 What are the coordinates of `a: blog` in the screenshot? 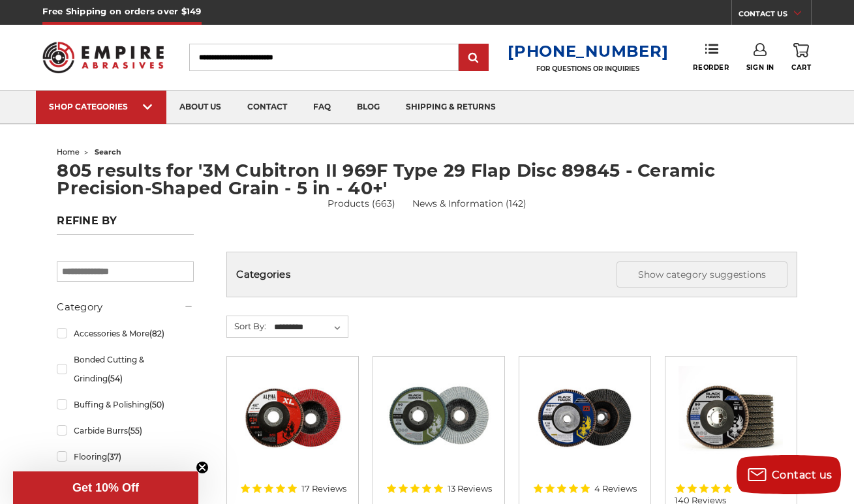 It's located at (368, 107).